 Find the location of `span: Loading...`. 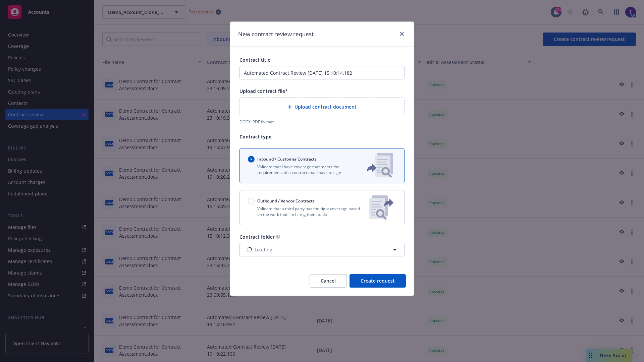

span: Loading... is located at coordinates (265, 249).